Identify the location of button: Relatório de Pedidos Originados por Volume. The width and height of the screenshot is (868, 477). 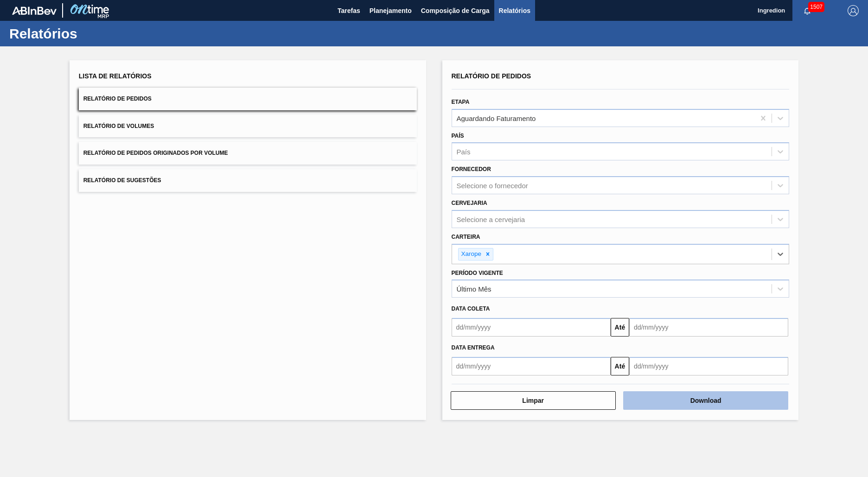
(248, 153).